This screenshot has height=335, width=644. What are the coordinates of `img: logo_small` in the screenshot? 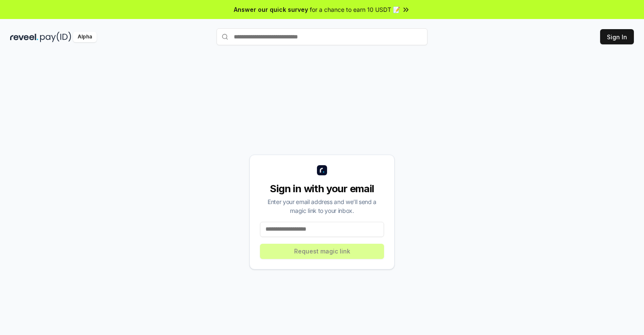 It's located at (322, 170).